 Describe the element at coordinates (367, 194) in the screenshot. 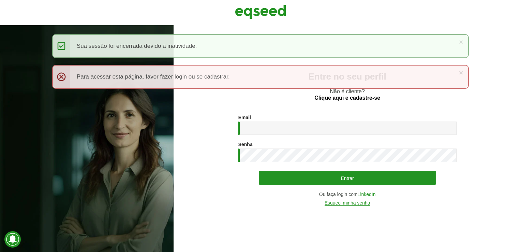

I see `a: LinkedIn` at that location.